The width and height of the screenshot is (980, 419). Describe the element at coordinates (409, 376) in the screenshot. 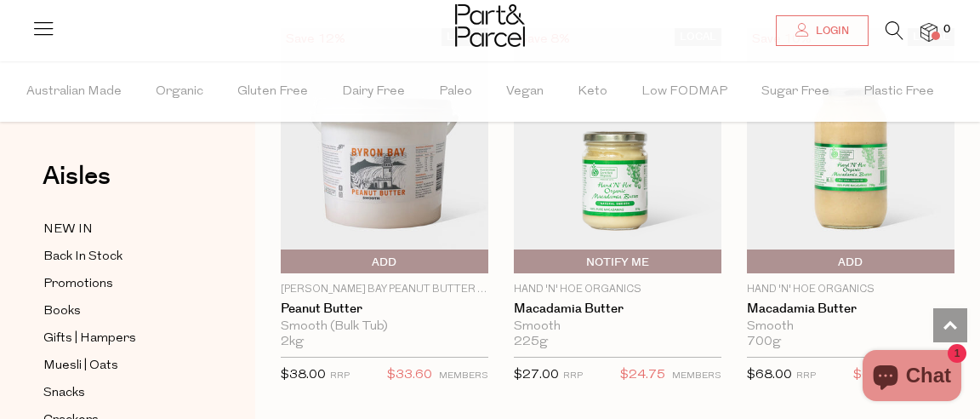

I see `span: $33.60` at that location.